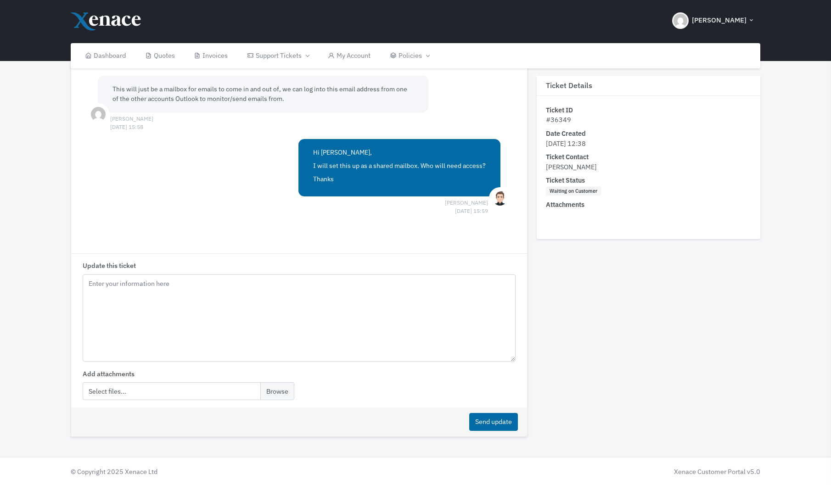  I want to click on dt: Attachments, so click(648, 205).